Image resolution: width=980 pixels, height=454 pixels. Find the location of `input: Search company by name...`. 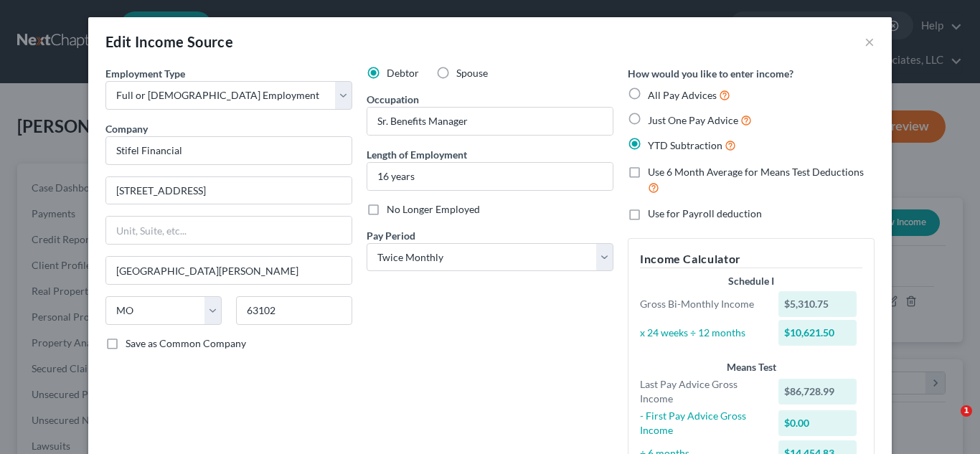

input: Search company by name... is located at coordinates (229, 151).